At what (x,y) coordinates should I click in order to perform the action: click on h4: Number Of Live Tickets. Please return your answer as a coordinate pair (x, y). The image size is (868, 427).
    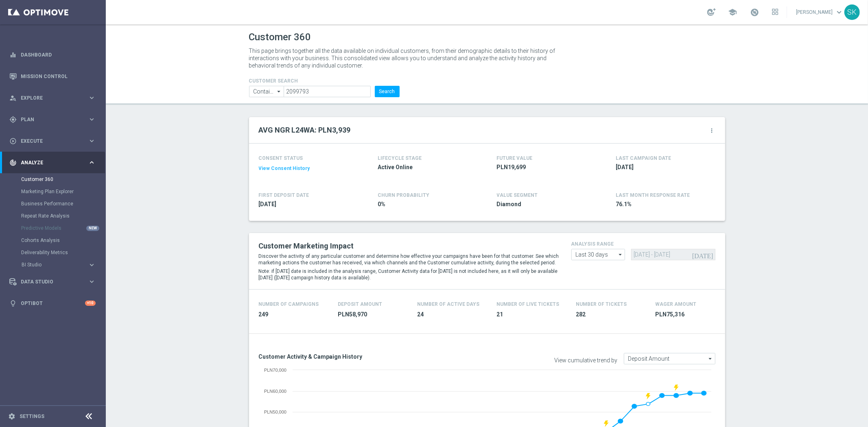
    Looking at the image, I should click on (528, 304).